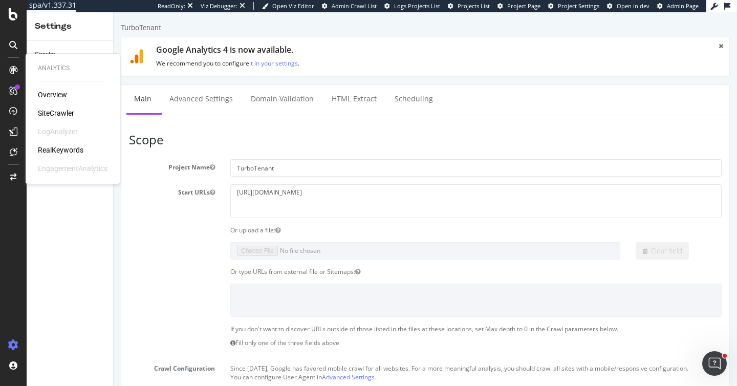 This screenshot has height=386, width=737. I want to click on div: Or upload a file:, so click(363, 218).